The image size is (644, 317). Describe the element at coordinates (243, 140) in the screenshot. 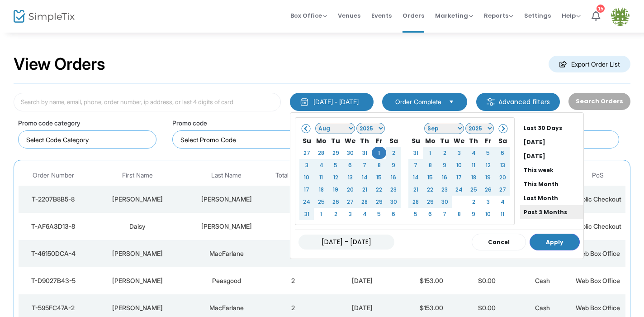

I see `input: Select Promo Code` at that location.